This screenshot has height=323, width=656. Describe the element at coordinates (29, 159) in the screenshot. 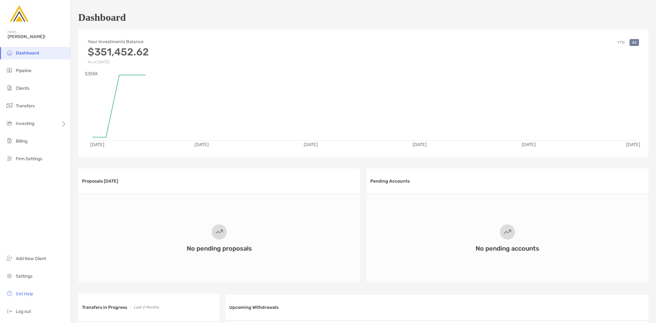

I see `span: Firm Settings` at that location.